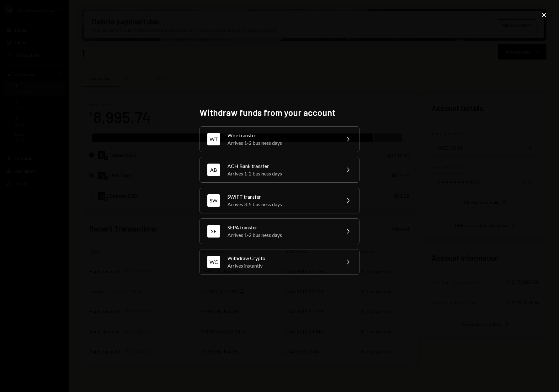 The width and height of the screenshot is (559, 392). I want to click on button: ABACH Bank transferArrives 1-2 business days, so click(280, 170).